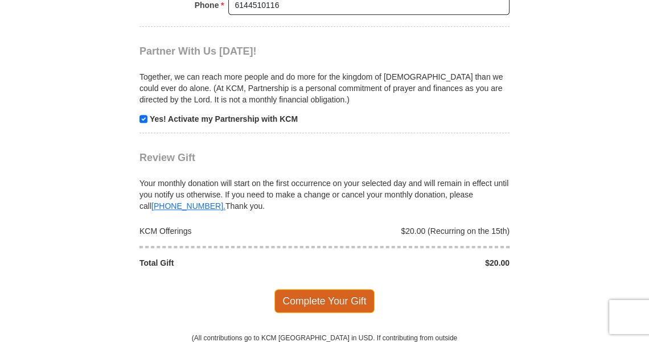 This screenshot has width=649, height=342. I want to click on div: $20.00, so click(420, 263).